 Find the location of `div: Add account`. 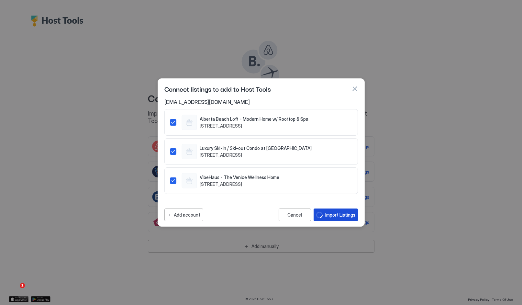

div: Add account is located at coordinates (187, 215).